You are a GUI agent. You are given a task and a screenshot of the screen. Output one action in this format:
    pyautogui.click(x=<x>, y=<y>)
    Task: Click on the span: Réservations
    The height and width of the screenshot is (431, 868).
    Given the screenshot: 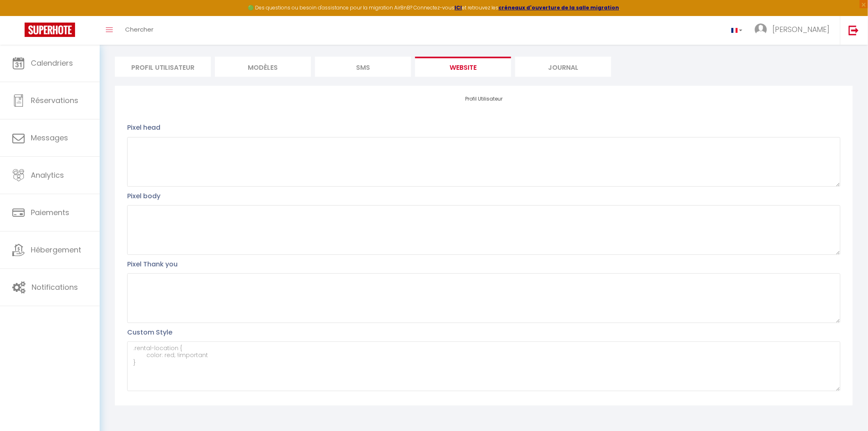 What is the action you would take?
    pyautogui.click(x=55, y=100)
    